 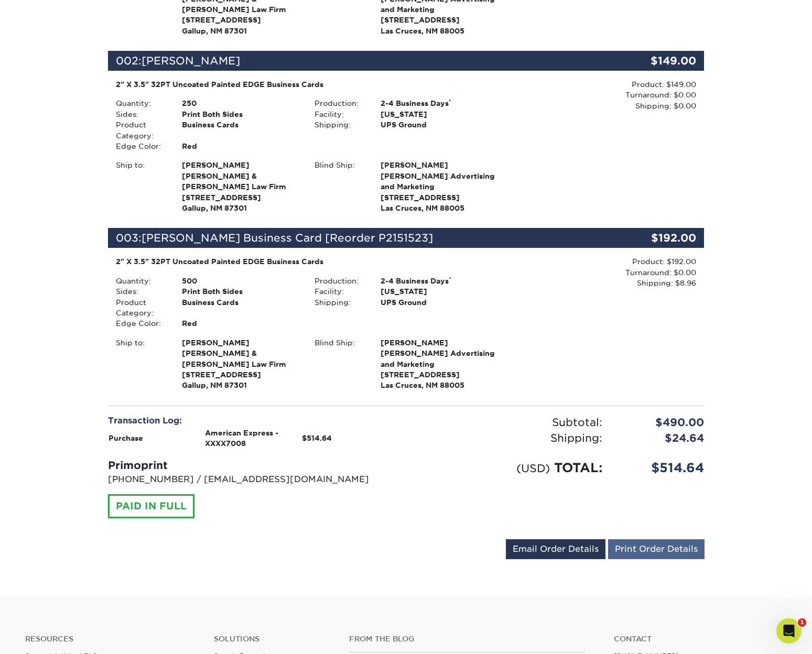 What do you see at coordinates (661, 422) in the screenshot?
I see `div: $490.00` at bounding box center [661, 422].